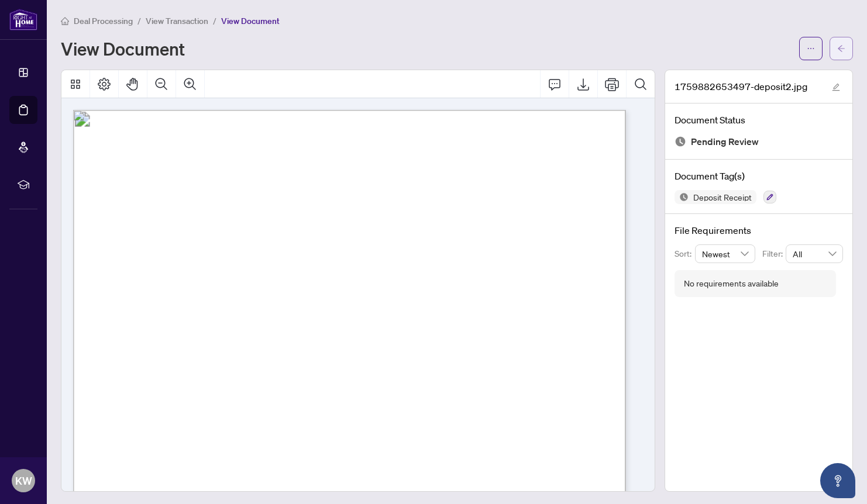 The width and height of the screenshot is (867, 504). What do you see at coordinates (123, 49) in the screenshot?
I see `h1: View Document` at bounding box center [123, 49].